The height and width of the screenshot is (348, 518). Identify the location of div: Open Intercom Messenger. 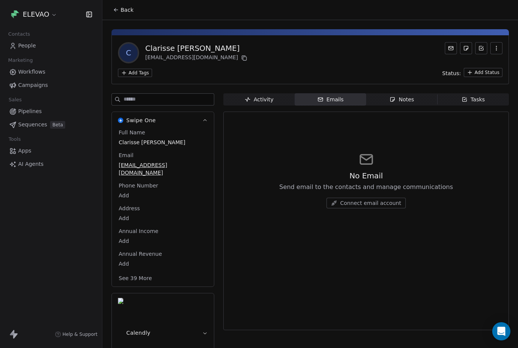
(502, 331).